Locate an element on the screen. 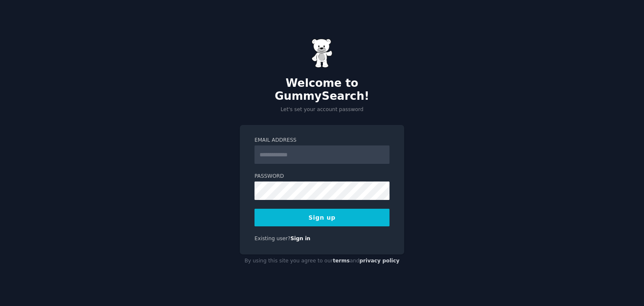  label: Email Address is located at coordinates (322, 140).